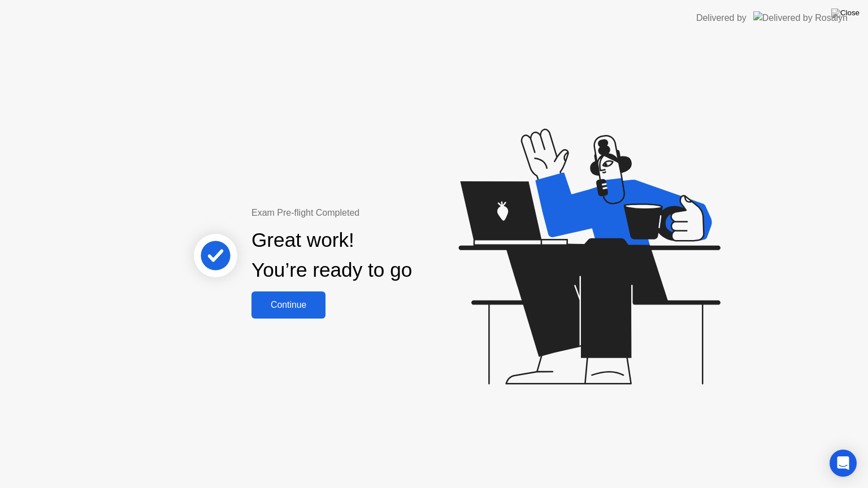 Image resolution: width=868 pixels, height=488 pixels. What do you see at coordinates (843, 463) in the screenshot?
I see `div: Open Intercom Messenger` at bounding box center [843, 463].